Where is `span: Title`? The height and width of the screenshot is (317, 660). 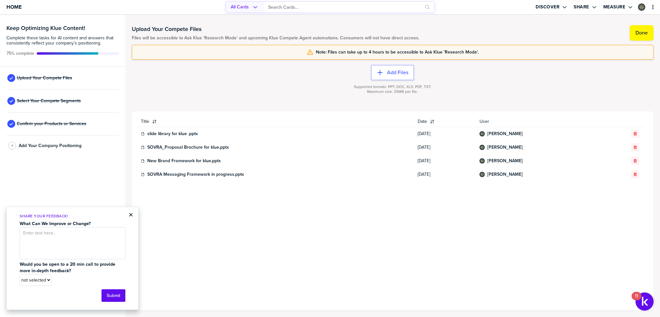 span: Title is located at coordinates (145, 121).